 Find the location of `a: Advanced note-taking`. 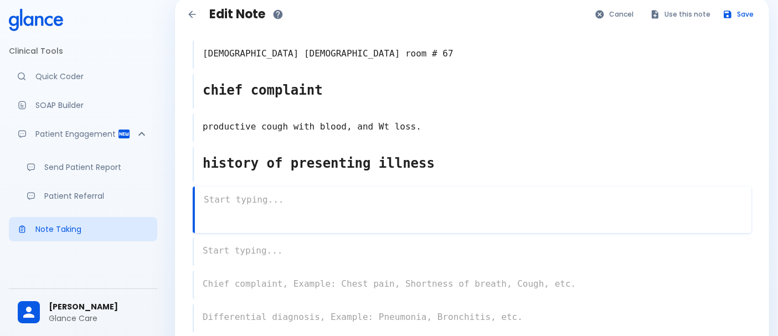

a: Advanced note-taking is located at coordinates (83, 229).